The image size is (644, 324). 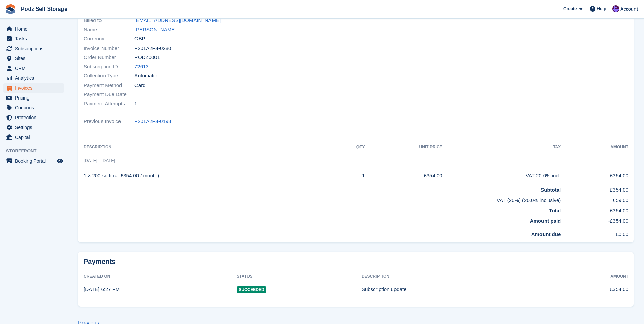 What do you see at coordinates (595, 233) in the screenshot?
I see `td: £0.00` at bounding box center [595, 233].